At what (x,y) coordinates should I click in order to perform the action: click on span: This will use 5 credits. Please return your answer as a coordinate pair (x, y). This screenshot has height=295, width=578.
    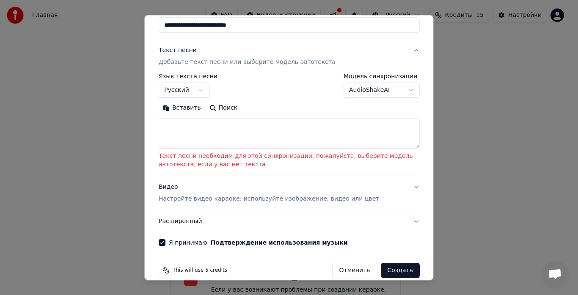
    Looking at the image, I should click on (200, 271).